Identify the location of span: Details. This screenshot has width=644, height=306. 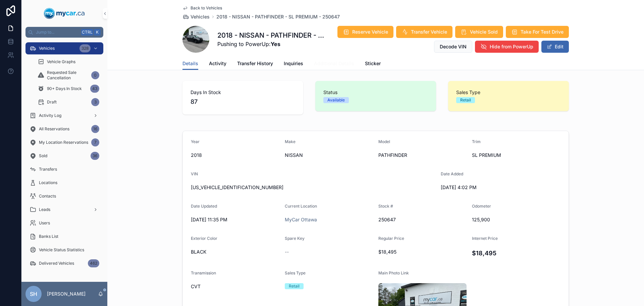
(190, 64).